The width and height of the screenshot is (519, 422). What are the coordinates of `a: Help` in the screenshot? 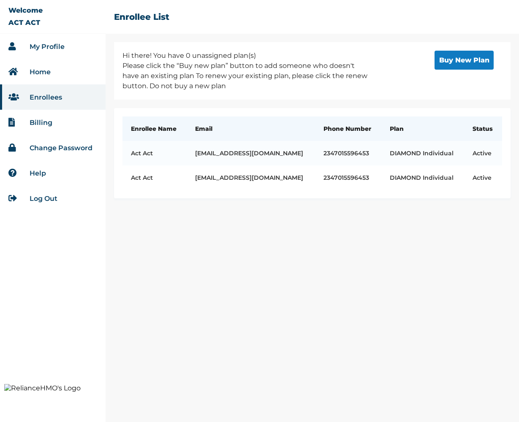 It's located at (38, 173).